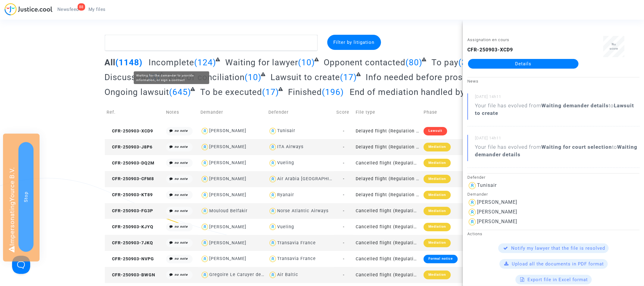 The height and width of the screenshot is (286, 644). What do you see at coordinates (154, 77) in the screenshot?
I see `span: (3)` at bounding box center [154, 77].